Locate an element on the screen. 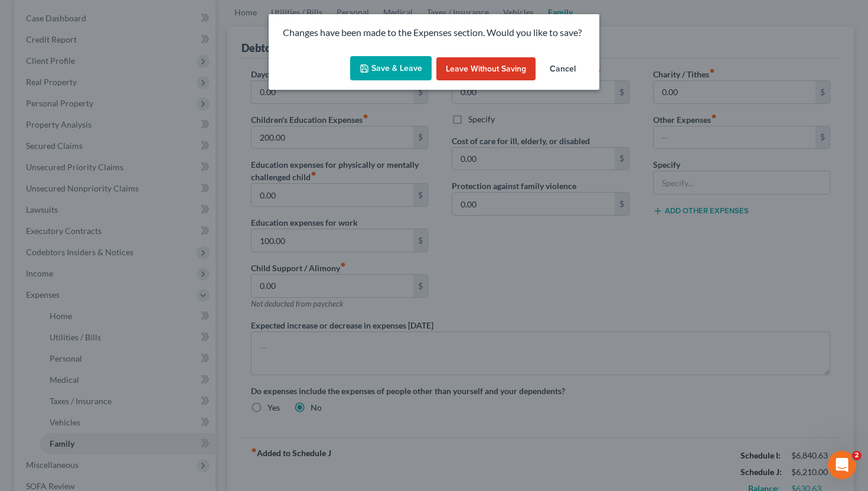  p: Changes have been made to the Expenses section. Would you like to save? is located at coordinates (434, 32).